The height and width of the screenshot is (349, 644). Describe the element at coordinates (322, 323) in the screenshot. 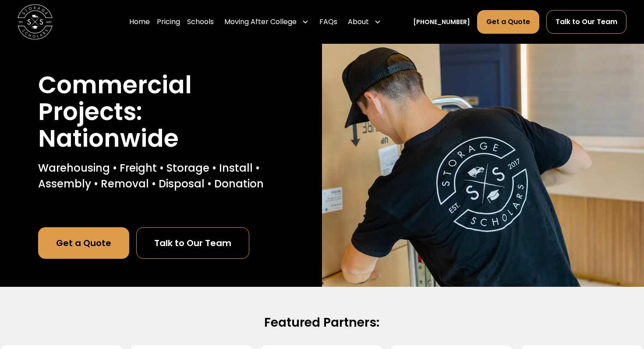

I see `h2: Featured Partners:` at that location.